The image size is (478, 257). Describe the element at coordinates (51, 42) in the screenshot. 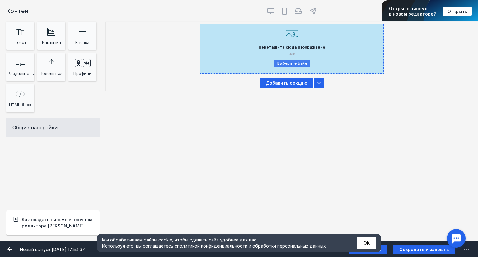

I see `div: Картинка` at that location.